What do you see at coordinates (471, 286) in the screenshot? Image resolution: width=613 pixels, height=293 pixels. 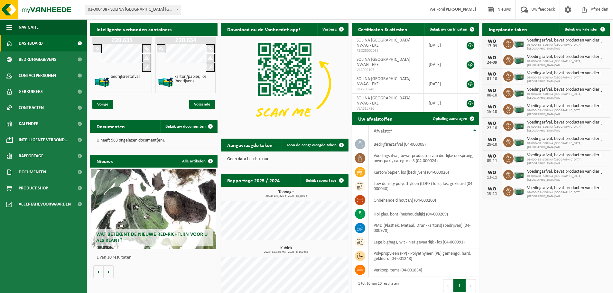 I see `button: Next` at bounding box center [471, 286].